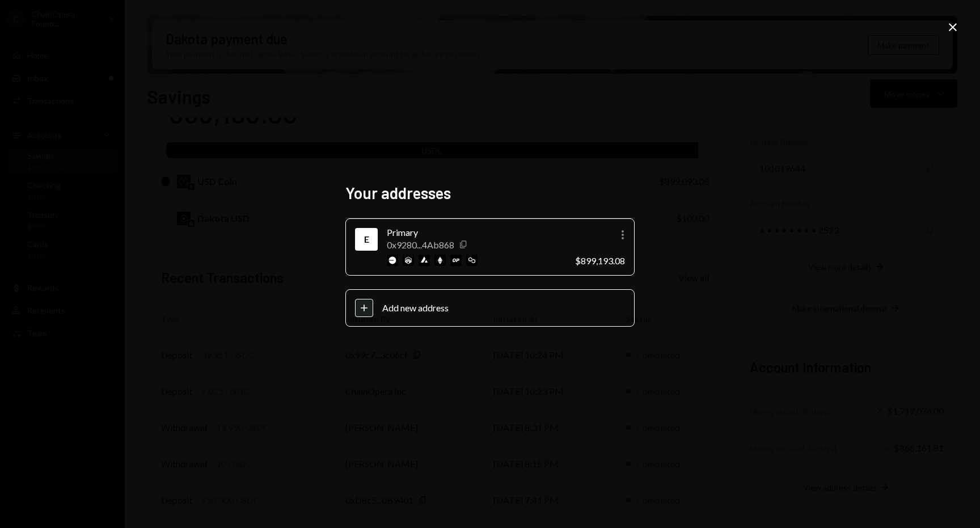 This screenshot has width=980, height=528. What do you see at coordinates (440, 260) in the screenshot?
I see `img: ethereum-mainnet` at bounding box center [440, 260].